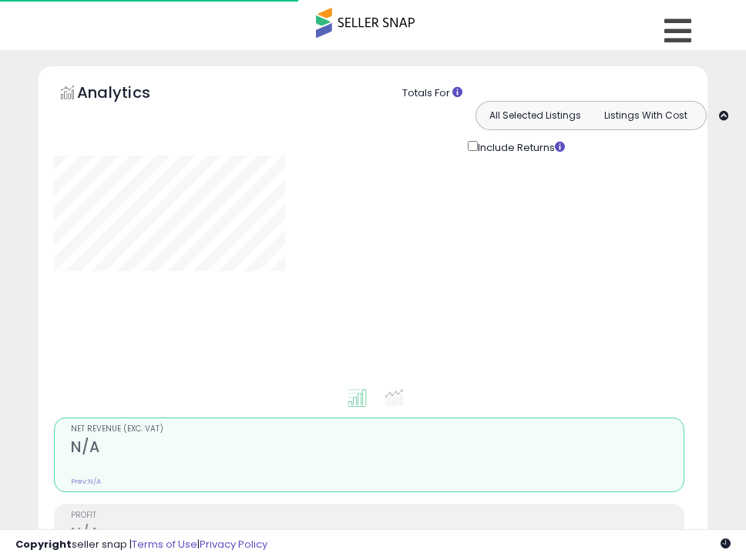 This screenshot has width=746, height=560. I want to click on span: Profit, so click(377, 515).